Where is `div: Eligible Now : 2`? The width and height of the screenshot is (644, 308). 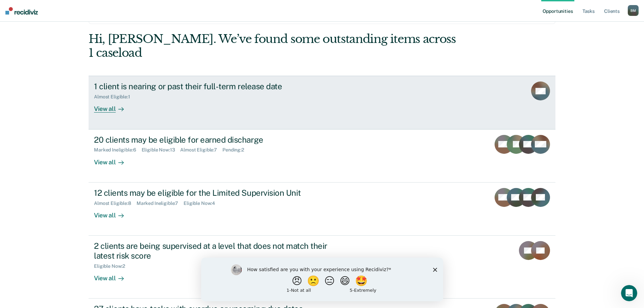
div: Eligible Now : 2 is located at coordinates (112, 266).